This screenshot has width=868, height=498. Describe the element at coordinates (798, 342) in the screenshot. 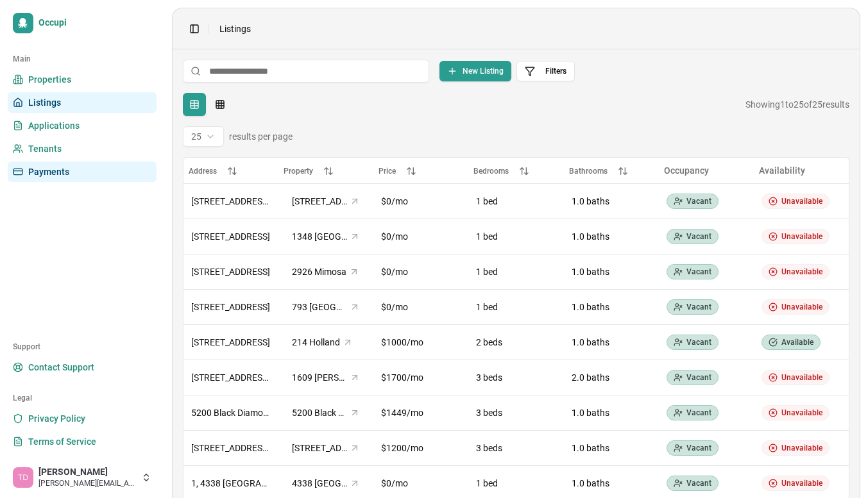

I see `span: Available` at that location.